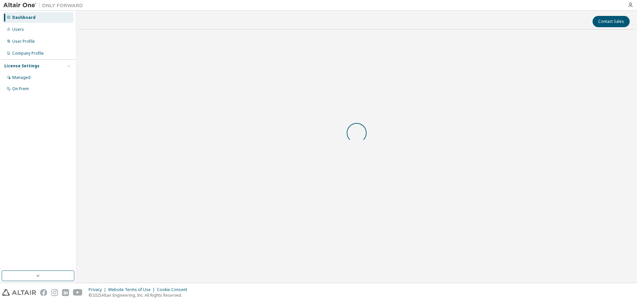 Image resolution: width=637 pixels, height=302 pixels. I want to click on img: facebook.svg, so click(43, 293).